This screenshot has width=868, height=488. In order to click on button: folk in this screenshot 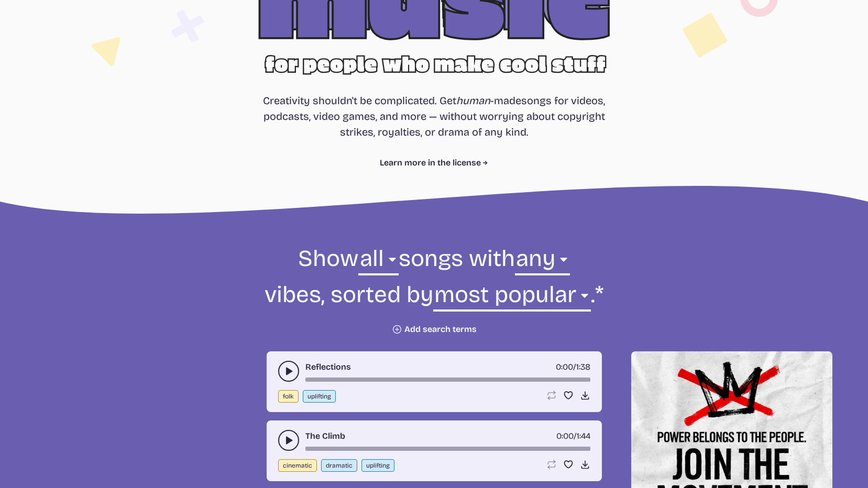, I will do `click(288, 396)`.